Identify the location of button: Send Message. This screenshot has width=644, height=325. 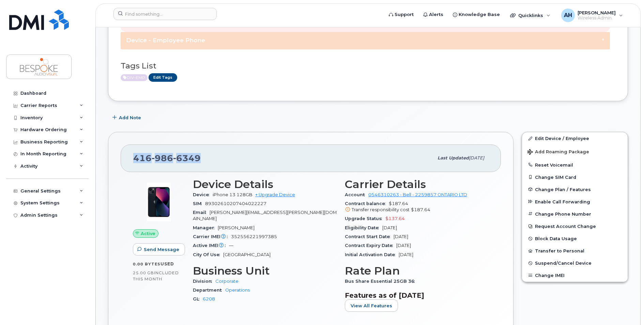
(159, 250).